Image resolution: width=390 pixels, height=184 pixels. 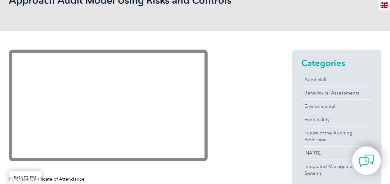 What do you see at coordinates (336, 106) in the screenshot?
I see `a: Environmental` at bounding box center [336, 106].